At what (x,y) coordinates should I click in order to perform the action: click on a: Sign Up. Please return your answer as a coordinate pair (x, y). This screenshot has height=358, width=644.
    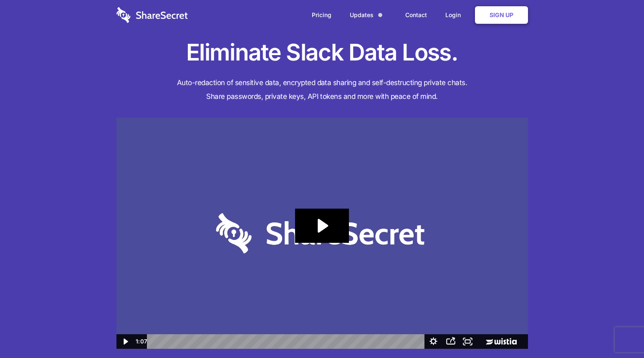
    Looking at the image, I should click on (501, 15).